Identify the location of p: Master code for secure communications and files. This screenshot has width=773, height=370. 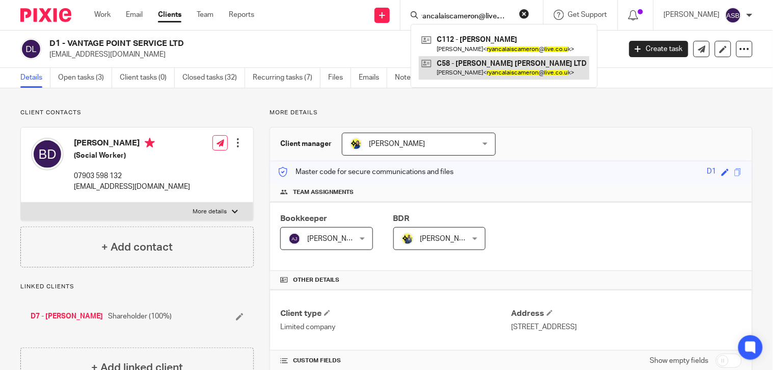
(366, 172).